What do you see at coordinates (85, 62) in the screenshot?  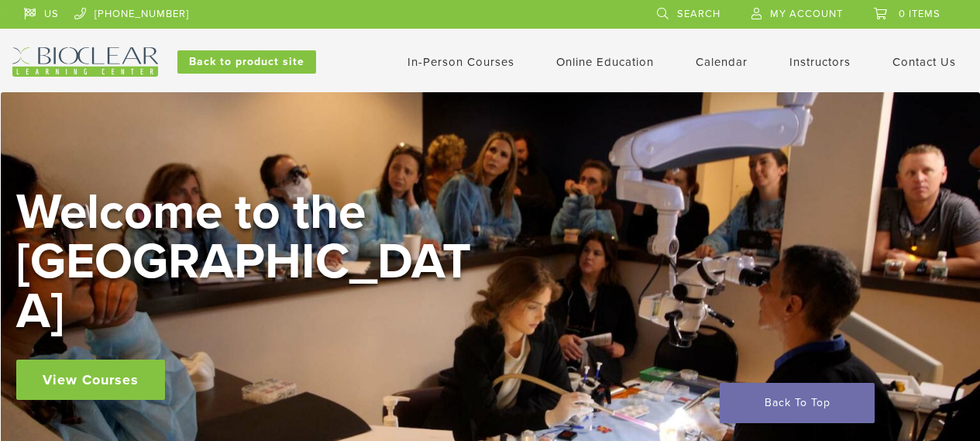 I see `img: Bioclear` at bounding box center [85, 62].